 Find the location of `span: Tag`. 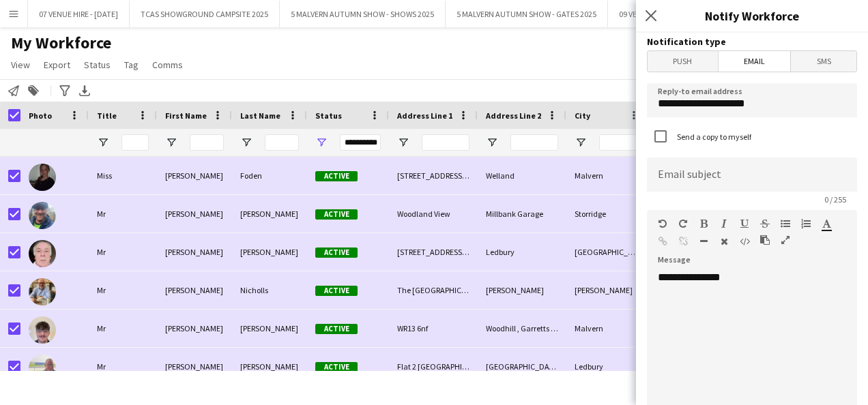

span: Tag is located at coordinates (131, 65).